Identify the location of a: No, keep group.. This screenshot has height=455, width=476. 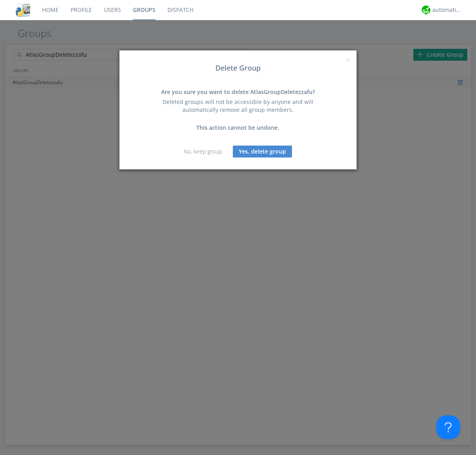
(203, 151).